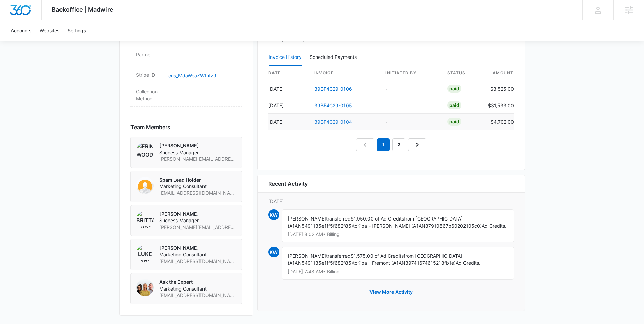 The height and width of the screenshot is (324, 644). I want to click on span: Kiba - Fremont (A1AN39741674615218fb1e), so click(407, 263).